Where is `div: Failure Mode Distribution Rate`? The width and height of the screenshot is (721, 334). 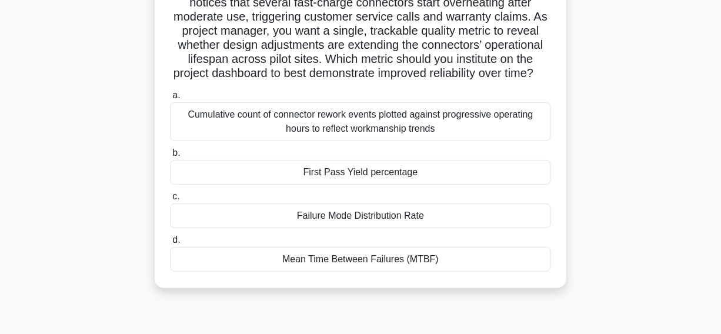 div: Failure Mode Distribution Rate is located at coordinates (360, 216).